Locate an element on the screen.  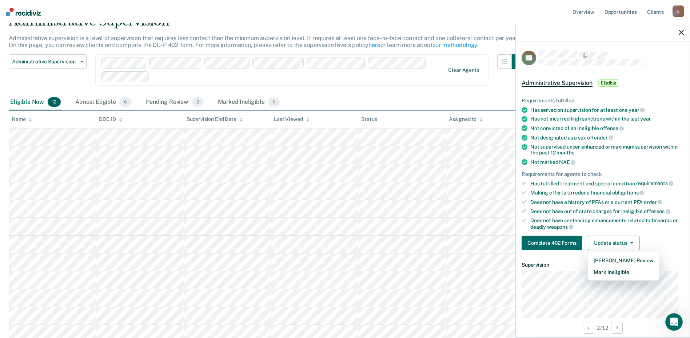
div: Administrative Supervision is located at coordinates (268, 24).